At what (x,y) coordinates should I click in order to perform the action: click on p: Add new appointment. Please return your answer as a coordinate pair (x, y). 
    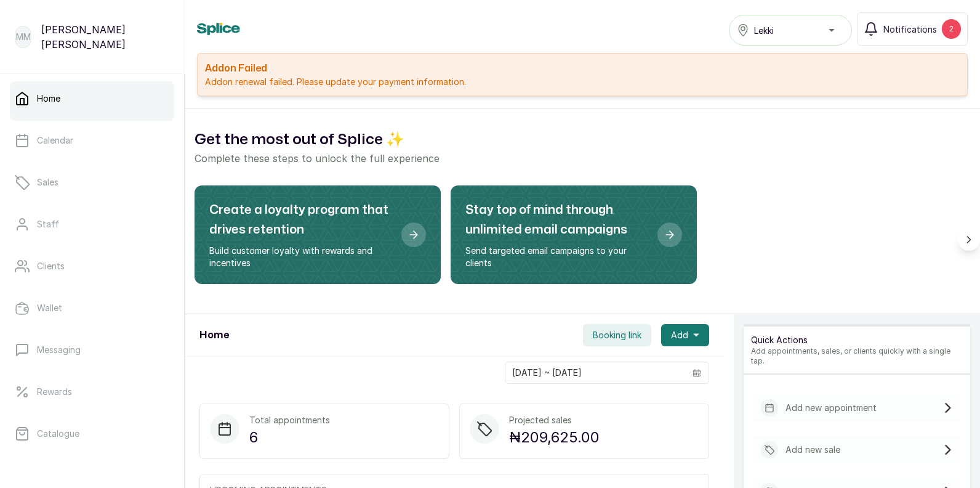
    Looking at the image, I should click on (831, 408).